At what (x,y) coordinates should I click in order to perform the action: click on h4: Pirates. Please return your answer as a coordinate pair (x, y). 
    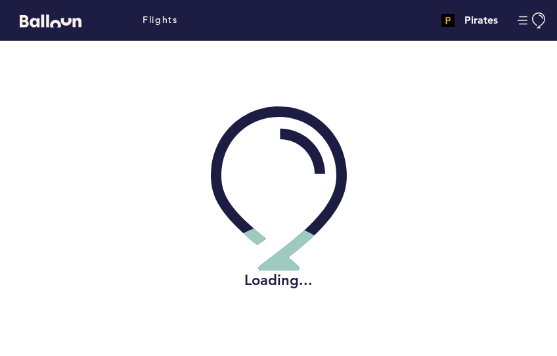
    Looking at the image, I should click on (481, 20).